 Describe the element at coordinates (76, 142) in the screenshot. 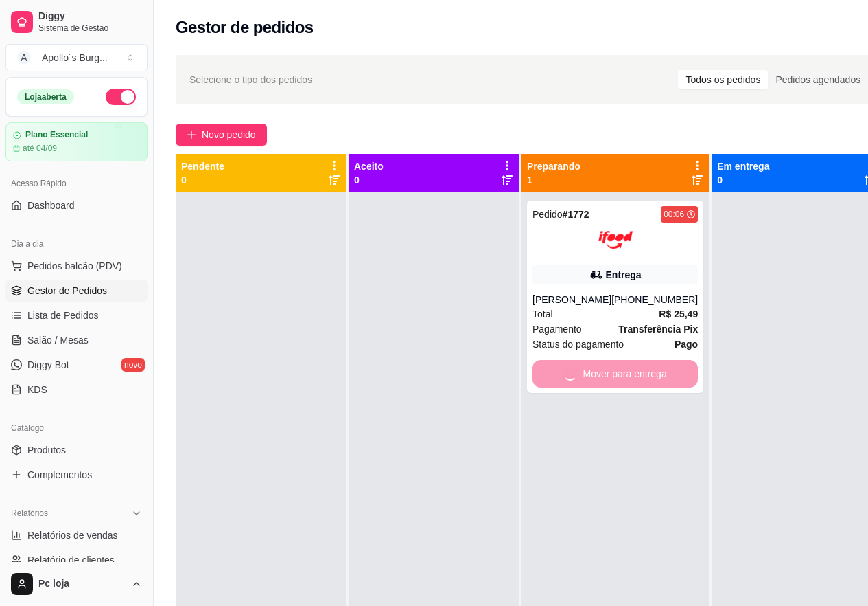

I see `a: Plano Essencialaté 04/09` at that location.